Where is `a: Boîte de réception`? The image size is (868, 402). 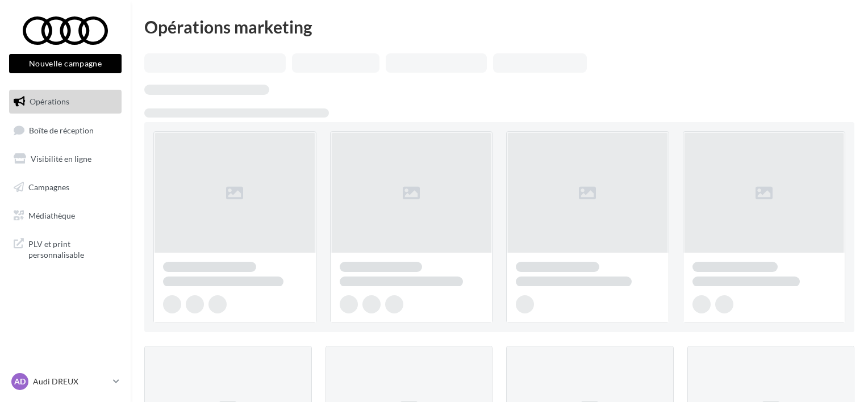
a: Boîte de réception is located at coordinates (65, 130).